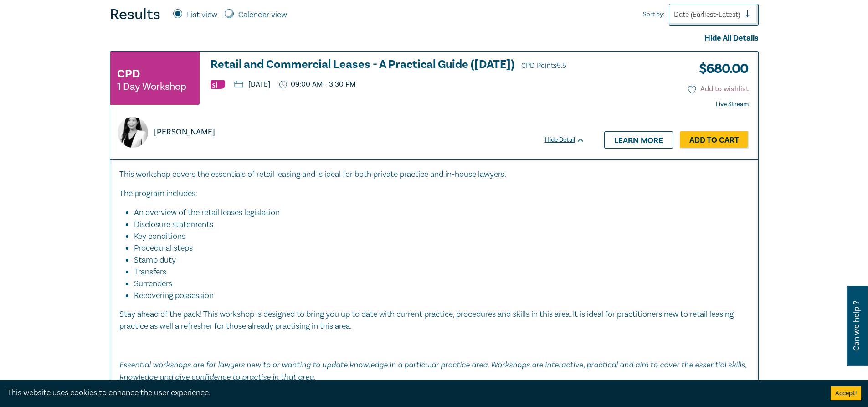 The width and height of the screenshot is (868, 407). Describe the element at coordinates (714, 140) in the screenshot. I see `a: Add to Cart` at that location.